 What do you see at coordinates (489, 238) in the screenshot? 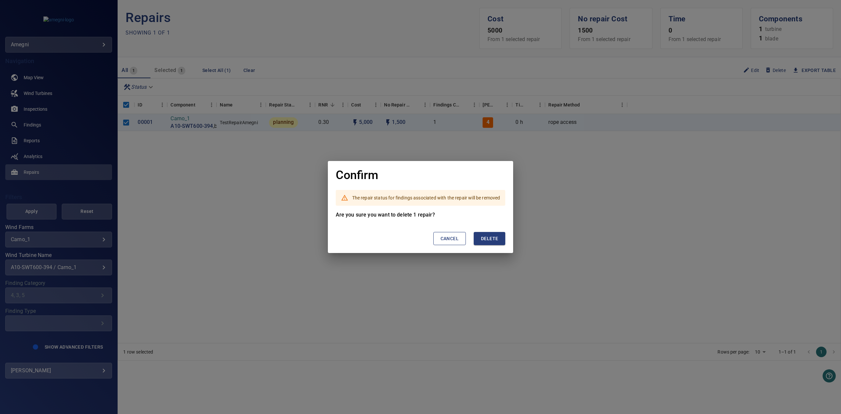
I see `button: Delete` at bounding box center [489, 238].